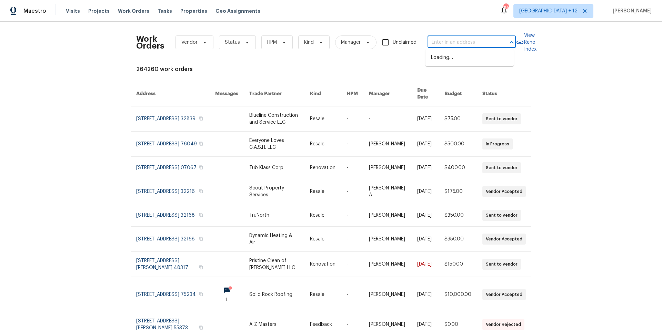 The image size is (662, 330). What do you see at coordinates (274, 192) in the screenshot?
I see `td: Scout Property Services` at bounding box center [274, 192].